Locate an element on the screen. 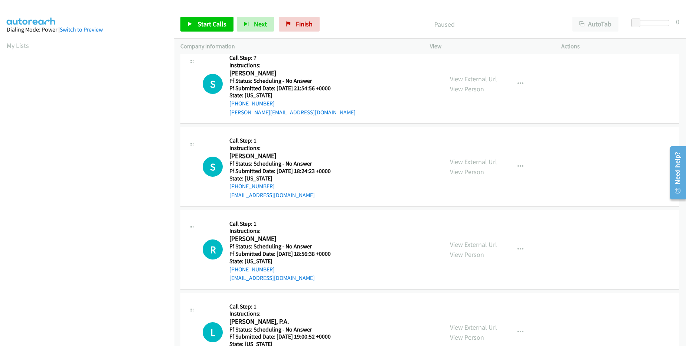 The image size is (686, 346). a: My Lists is located at coordinates (18, 45).